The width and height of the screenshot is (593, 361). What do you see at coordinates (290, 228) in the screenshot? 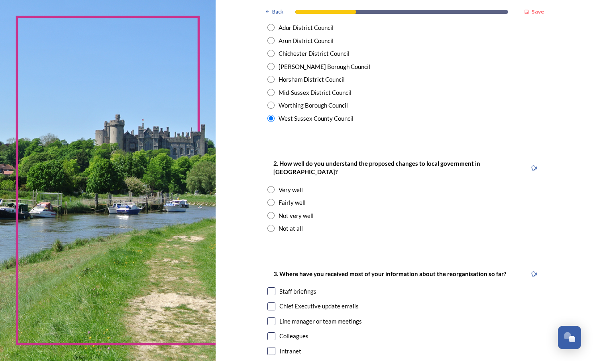
I see `div: Not at all` at bounding box center [290, 228].